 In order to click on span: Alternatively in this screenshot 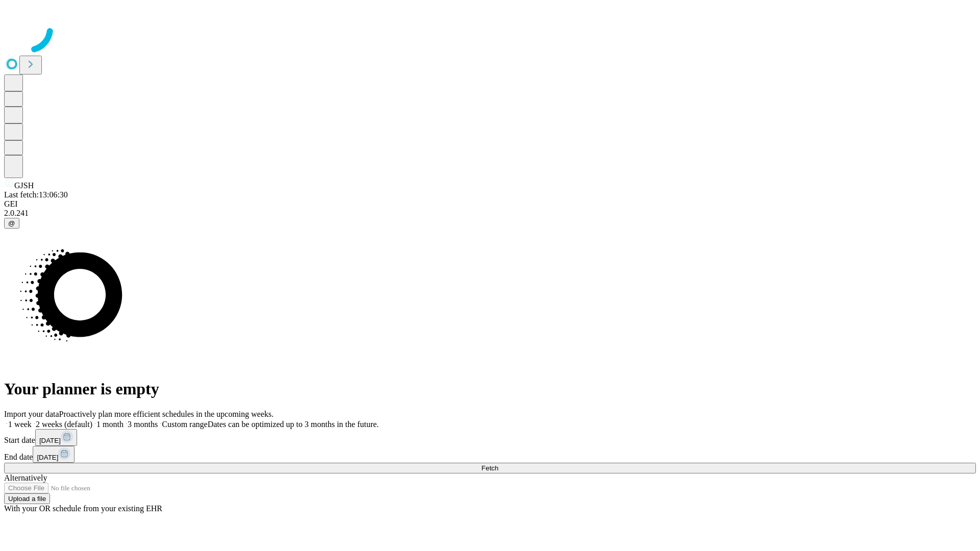, I will do `click(25, 478)`.